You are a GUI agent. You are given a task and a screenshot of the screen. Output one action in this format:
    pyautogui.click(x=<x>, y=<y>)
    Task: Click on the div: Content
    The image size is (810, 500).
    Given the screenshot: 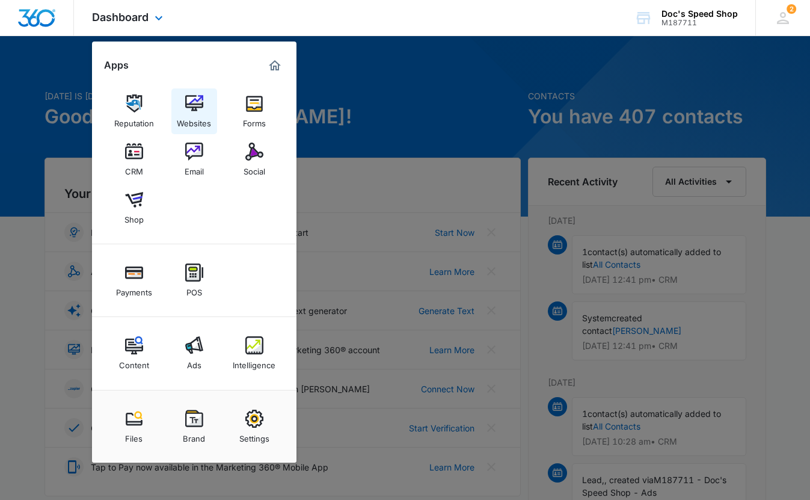 What is the action you would take?
    pyautogui.click(x=134, y=362)
    